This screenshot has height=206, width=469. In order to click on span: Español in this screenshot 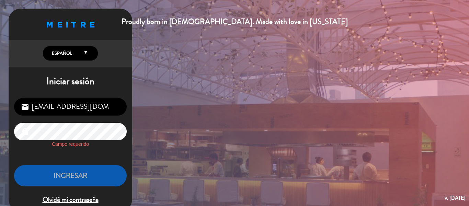, I will do `click(61, 53)`.